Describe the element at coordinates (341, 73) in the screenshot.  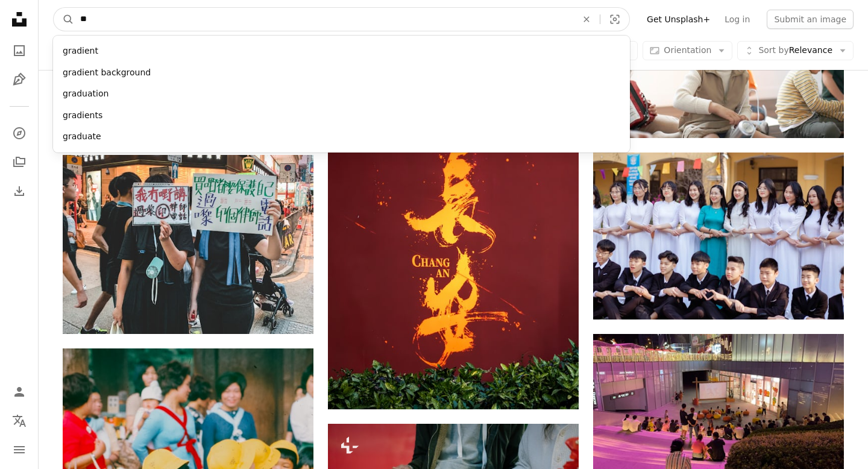
I see `div: gradient background` at that location.